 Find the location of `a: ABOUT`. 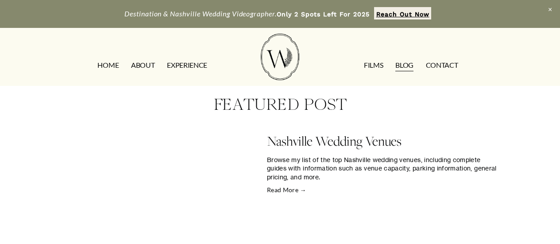

a: ABOUT is located at coordinates (142, 65).